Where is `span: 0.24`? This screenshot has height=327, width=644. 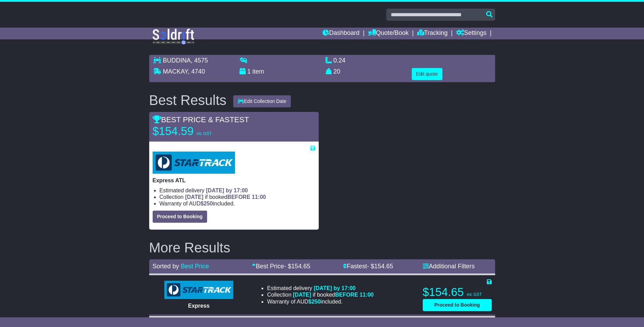
span: 0.24 is located at coordinates (339, 61).